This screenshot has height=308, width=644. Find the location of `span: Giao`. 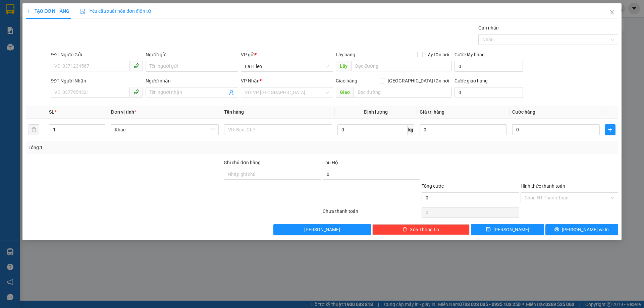

span: Giao is located at coordinates (345, 92).